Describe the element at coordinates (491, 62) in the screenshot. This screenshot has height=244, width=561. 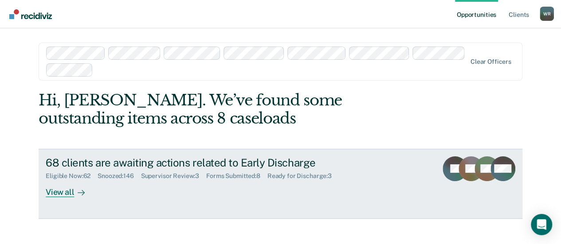
I see `div: Clear officers` at that location.